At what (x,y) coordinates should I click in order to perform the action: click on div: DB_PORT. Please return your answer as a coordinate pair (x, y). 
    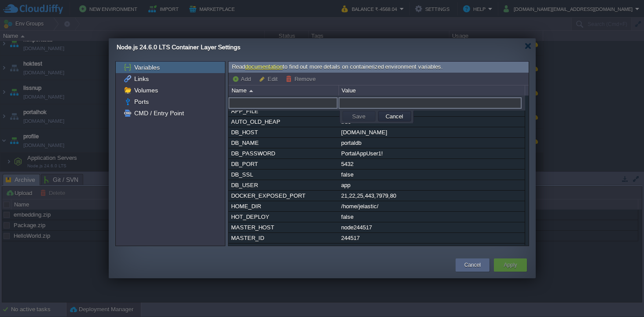
    Looking at the image, I should click on (284, 164).